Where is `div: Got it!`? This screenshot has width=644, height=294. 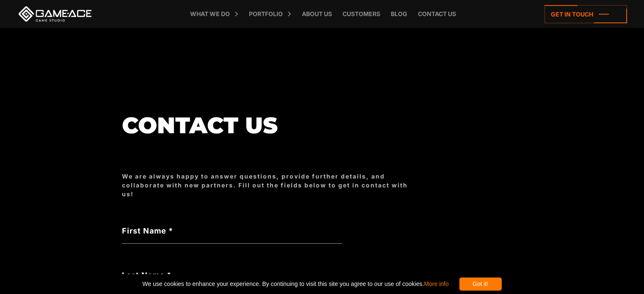
div: Got it! is located at coordinates (480, 284).